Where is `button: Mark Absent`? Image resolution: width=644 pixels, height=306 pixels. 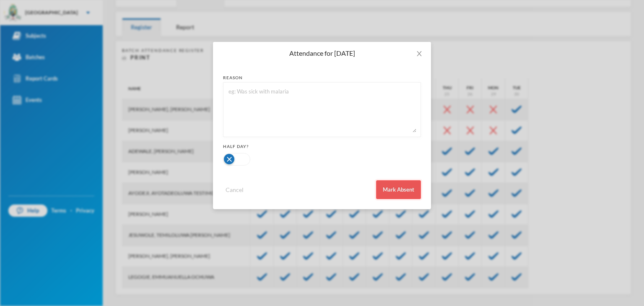
button: Mark Absent is located at coordinates (398, 189).